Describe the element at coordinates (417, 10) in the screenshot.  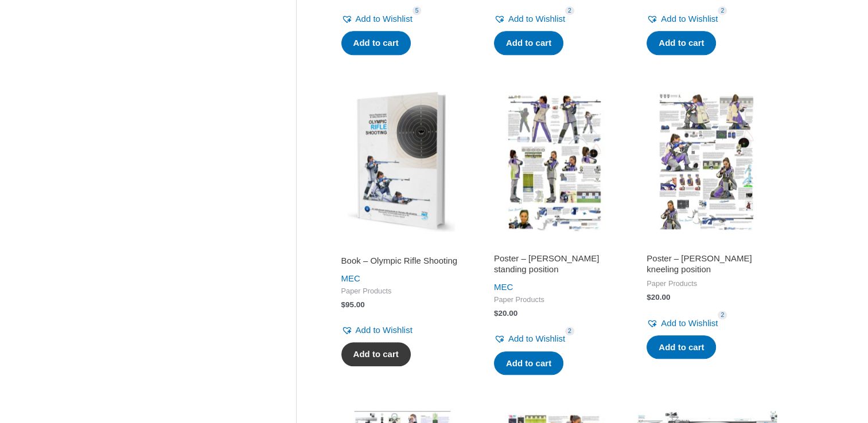
I see `span: 5` at that location.